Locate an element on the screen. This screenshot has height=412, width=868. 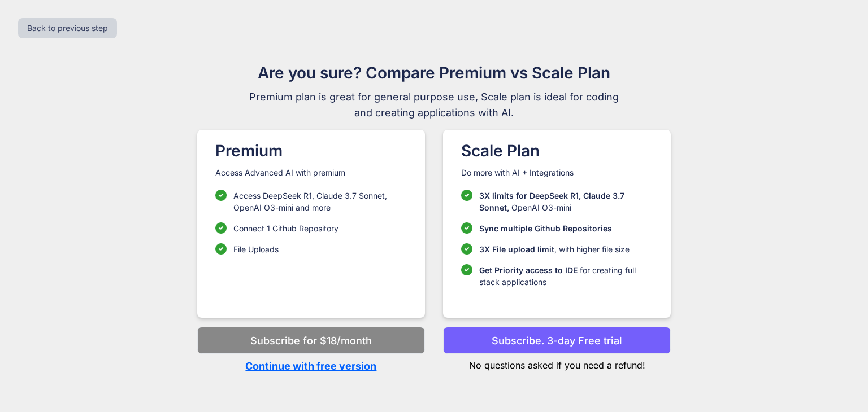
h1: Scale Plan is located at coordinates (556, 151).